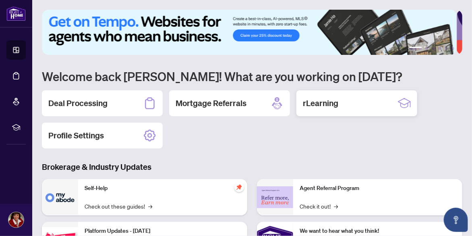 The image size is (472, 236). What do you see at coordinates (275, 197) in the screenshot?
I see `img: Agent Referral Program` at bounding box center [275, 197].